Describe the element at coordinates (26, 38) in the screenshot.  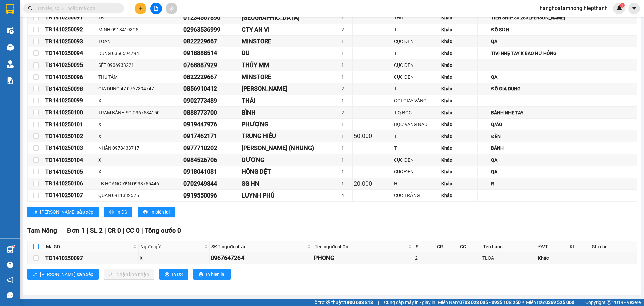
I see `strong: VP Gửi :` at that location.